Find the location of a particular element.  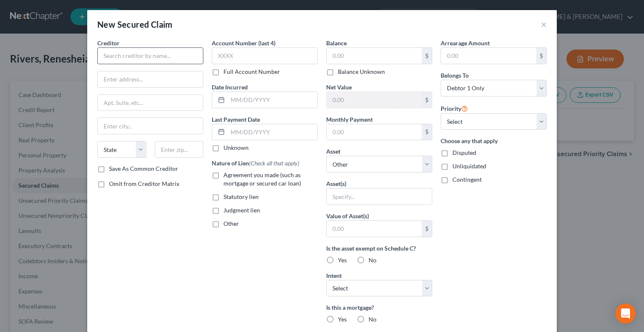

label: Priority is located at coordinates (454, 108).